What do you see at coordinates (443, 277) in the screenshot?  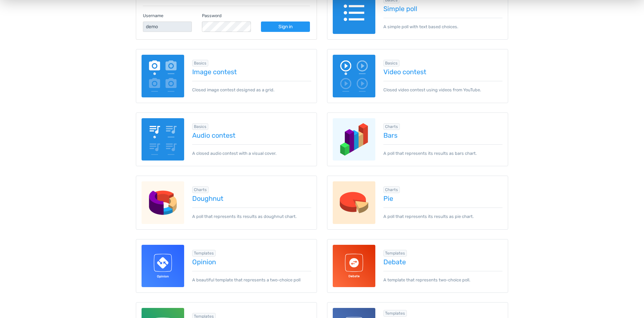 I see `p: A template that represents two-choice poll.` at bounding box center [443, 277].